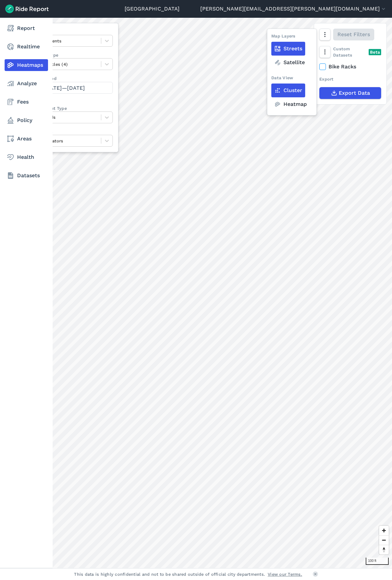 Image resolution: width=392 pixels, height=580 pixels. I want to click on a: Heatmaps, so click(27, 65).